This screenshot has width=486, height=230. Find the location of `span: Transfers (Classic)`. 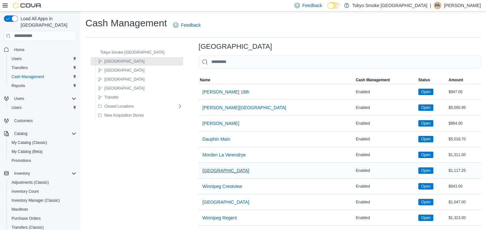

span: Transfers (Classic) is located at coordinates (28, 227).